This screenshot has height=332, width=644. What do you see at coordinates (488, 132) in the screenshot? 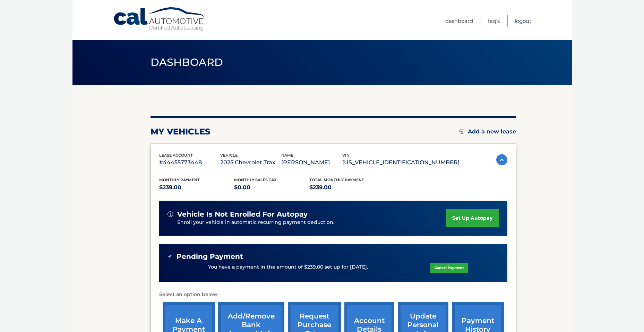
I see `a: Add a new lease` at bounding box center [488, 132].